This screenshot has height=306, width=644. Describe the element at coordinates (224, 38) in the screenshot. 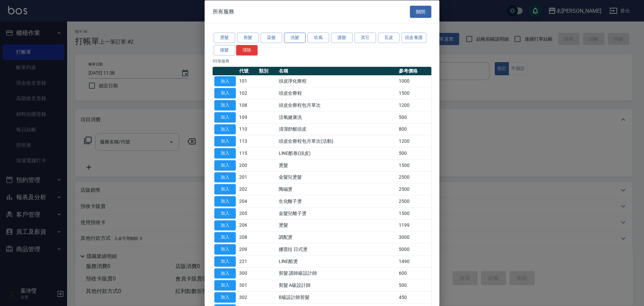

I see `button: 燙髮` at that location.